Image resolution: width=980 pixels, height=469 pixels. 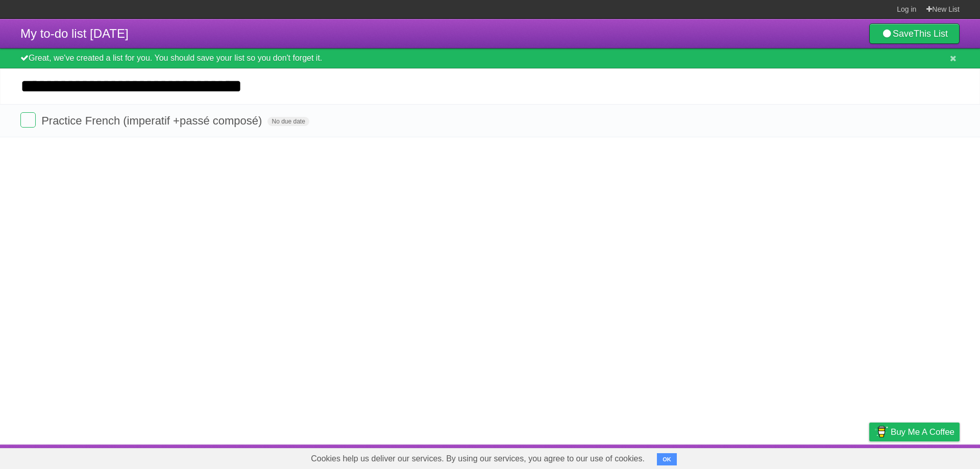 I want to click on b: This List, so click(x=930, y=34).